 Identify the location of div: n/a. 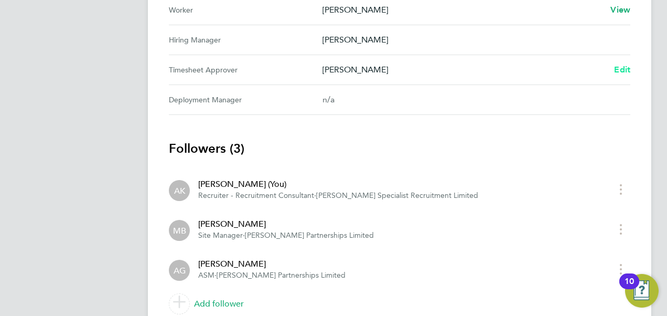
(468, 100).